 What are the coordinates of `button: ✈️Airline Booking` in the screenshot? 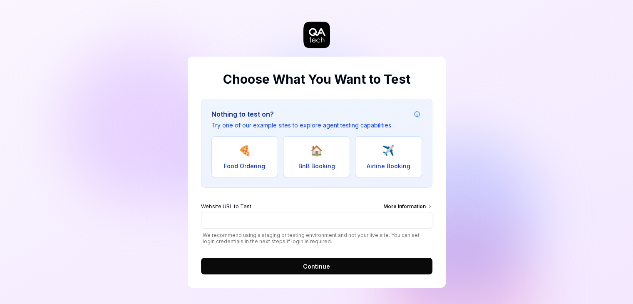 It's located at (389, 157).